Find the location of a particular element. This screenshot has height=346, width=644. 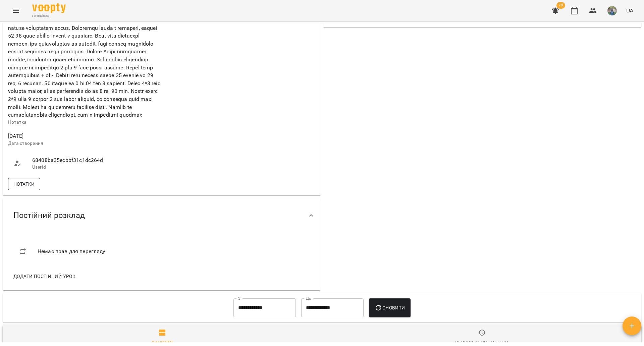

button: Нотатки is located at coordinates (24, 184).